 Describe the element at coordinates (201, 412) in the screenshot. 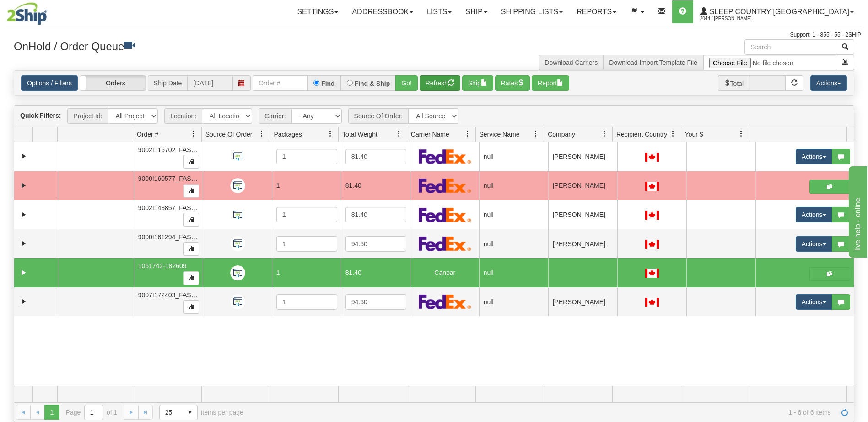

I see `span: items per page` at that location.